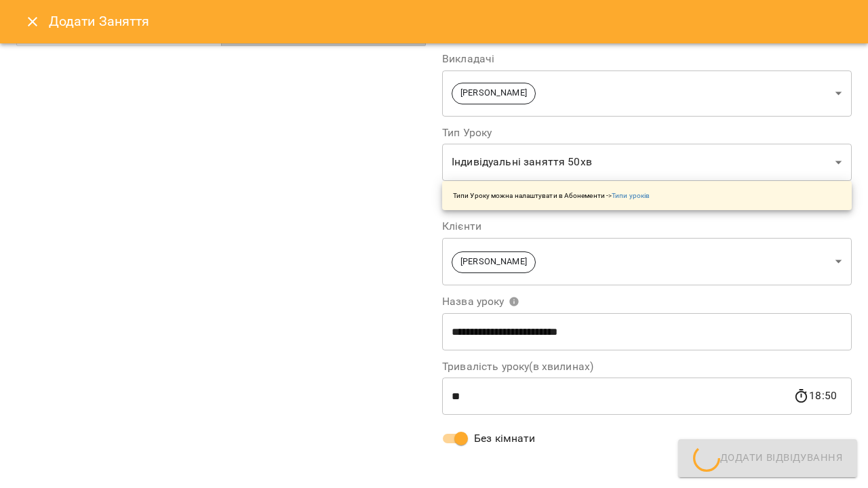 This screenshot has width=868, height=488. I want to click on svg: Вкажіть назву уроку або виберіть клієнтів, so click(513, 302).